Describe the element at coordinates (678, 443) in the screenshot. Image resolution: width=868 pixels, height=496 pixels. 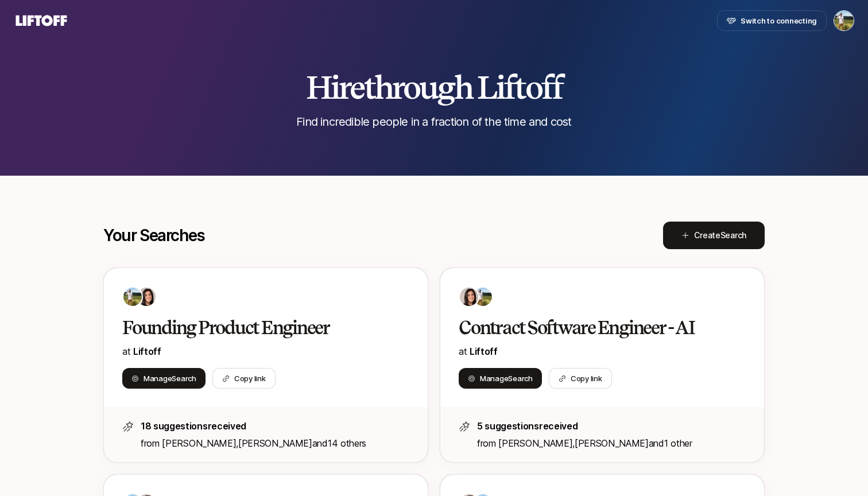
I see `span: 1 other` at that location.